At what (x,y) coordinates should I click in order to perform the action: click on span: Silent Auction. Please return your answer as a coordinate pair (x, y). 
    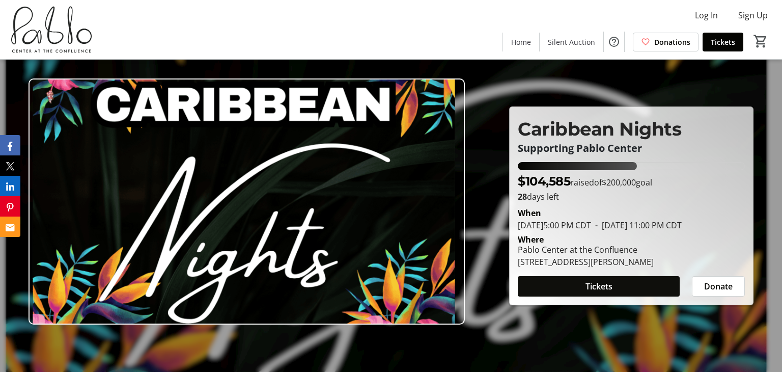
    Looking at the image, I should click on (571, 42).